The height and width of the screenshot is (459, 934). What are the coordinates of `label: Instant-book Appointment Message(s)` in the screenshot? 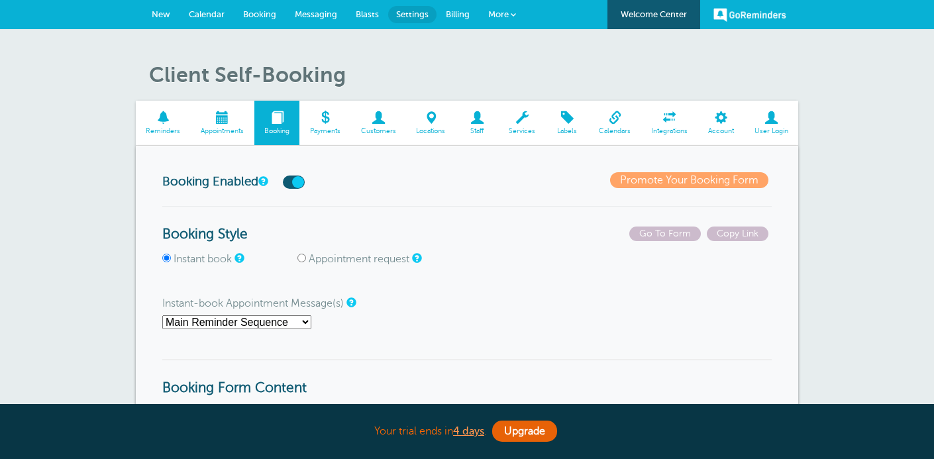 It's located at (253, 303).